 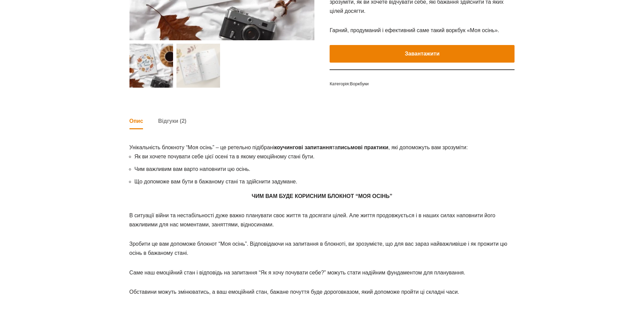 What do you see at coordinates (324, 169) in the screenshot?
I see `li: Чим важливим вам варто наповнити цю осінь.` at bounding box center [324, 169].